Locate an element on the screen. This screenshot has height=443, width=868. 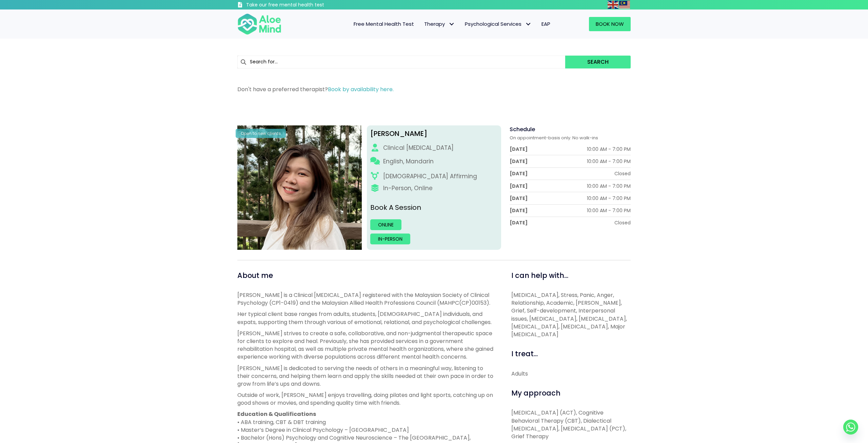
p: English, Mandarin is located at coordinates (408, 161).